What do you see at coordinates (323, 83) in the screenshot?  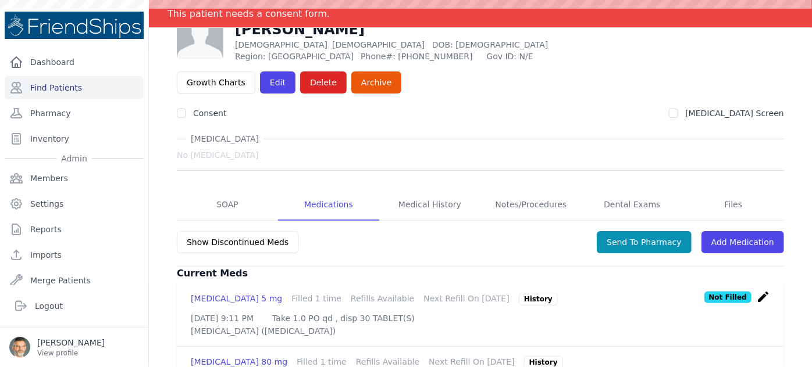 I see `button: Delete` at bounding box center [323, 83].